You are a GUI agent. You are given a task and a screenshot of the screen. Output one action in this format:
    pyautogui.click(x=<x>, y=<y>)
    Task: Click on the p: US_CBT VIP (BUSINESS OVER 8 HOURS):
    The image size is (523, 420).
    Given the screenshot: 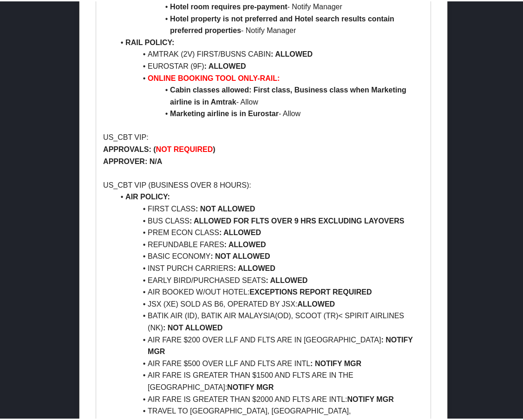 What is the action you would take?
    pyautogui.click(x=263, y=184)
    